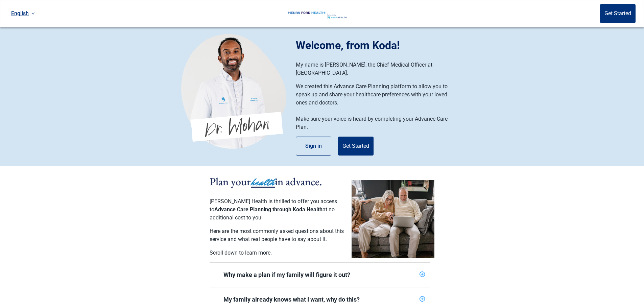 This screenshot has height=308, width=644. Describe the element at coordinates (376, 95) in the screenshot. I see `p: We created this Advance Care Planning platform to allow you to speak up and share your healthcare...` at that location.